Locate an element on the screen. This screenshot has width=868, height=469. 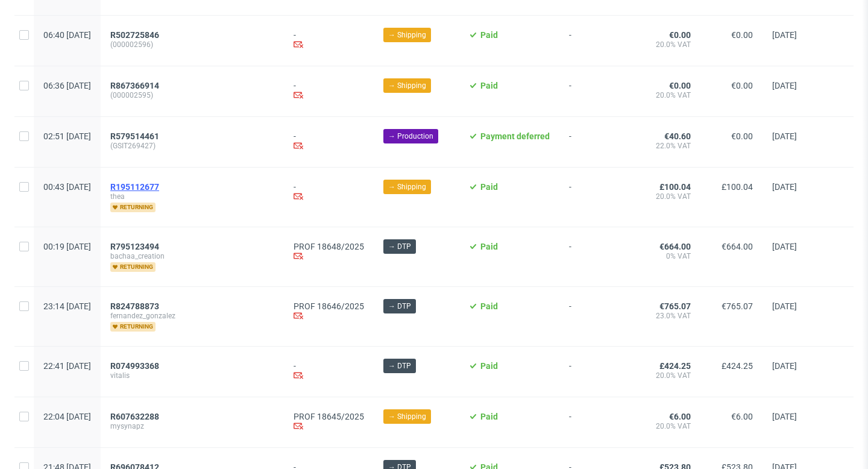
a: PROF 18646/2025 is located at coordinates (329, 306).